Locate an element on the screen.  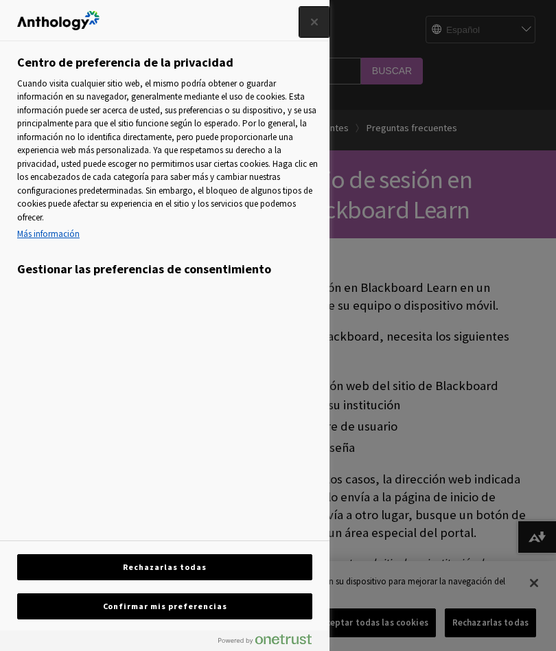
h3: Gestionar las preferencias de consentimiento is located at coordinates (168, 273).